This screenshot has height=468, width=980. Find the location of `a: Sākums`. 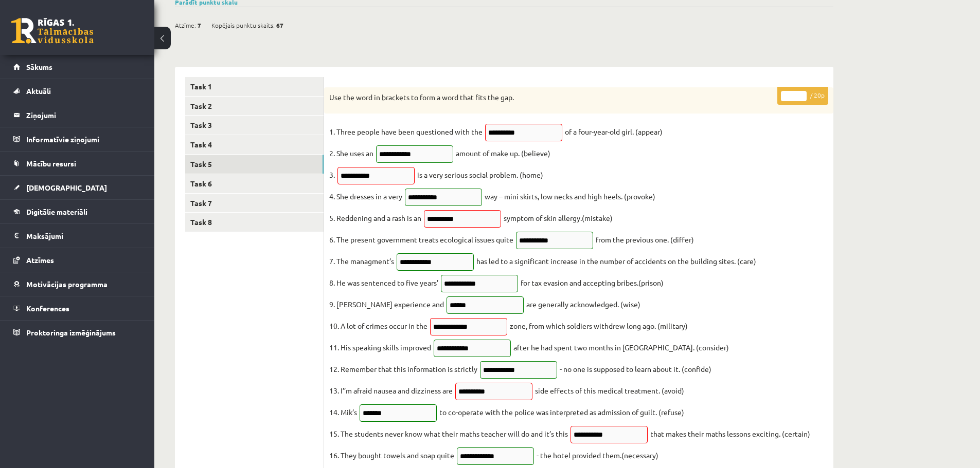

a: Sākums is located at coordinates (77, 67).